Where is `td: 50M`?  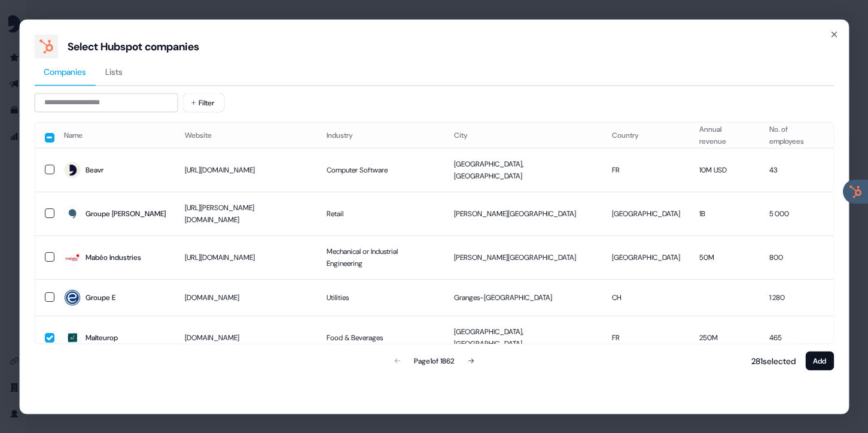
td: 50M is located at coordinates (724, 257).